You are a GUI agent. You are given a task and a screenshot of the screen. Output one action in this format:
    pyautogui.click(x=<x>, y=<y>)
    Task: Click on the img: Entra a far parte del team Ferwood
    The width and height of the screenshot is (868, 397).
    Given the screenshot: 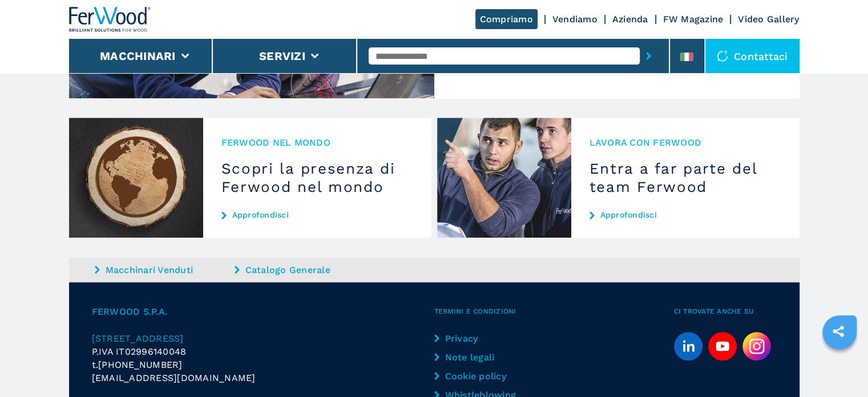 What is the action you would take?
    pyautogui.click(x=504, y=178)
    